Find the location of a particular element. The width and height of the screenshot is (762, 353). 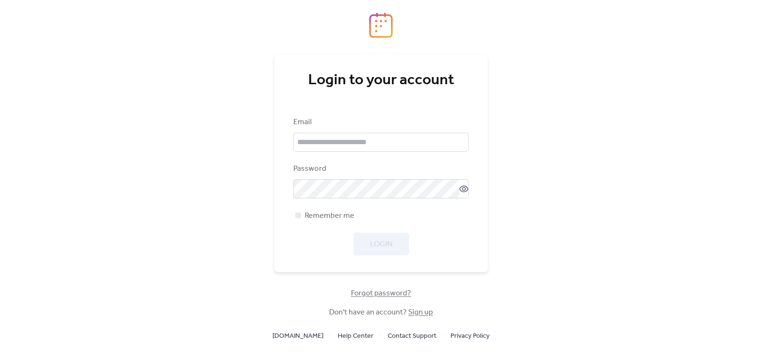

div: Password is located at coordinates (380, 169).